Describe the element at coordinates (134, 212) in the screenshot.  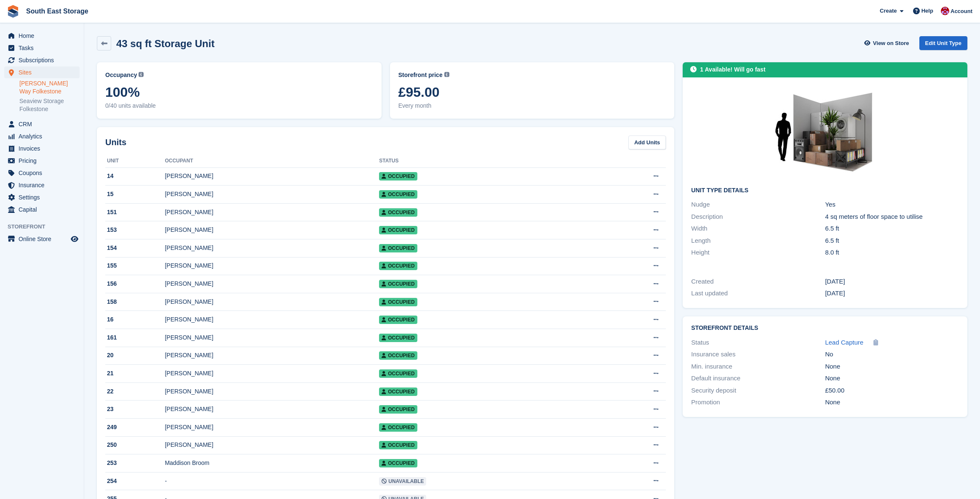
I see `div: 151` at that location.